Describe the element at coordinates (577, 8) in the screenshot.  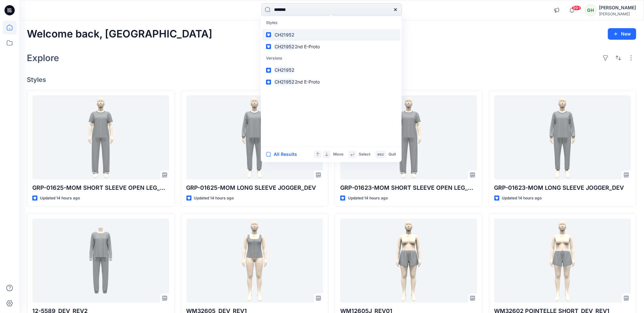
I see `span: 99+` at that location.